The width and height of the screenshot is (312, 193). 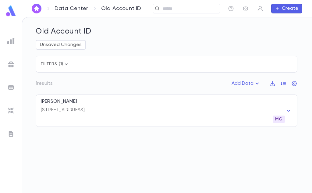 What do you see at coordinates (121, 9) in the screenshot?
I see `p: Old Account ID` at bounding box center [121, 9].